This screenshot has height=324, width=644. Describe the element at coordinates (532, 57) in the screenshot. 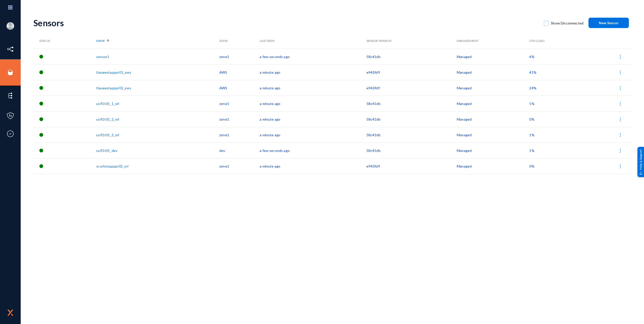

I see `span: 4%` at that location.